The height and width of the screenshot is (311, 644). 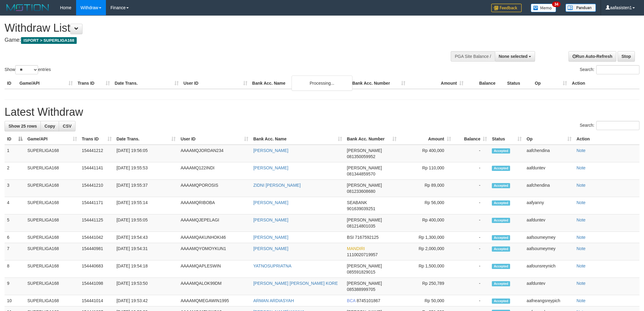 I want to click on span: Copy 085388999705 to clipboard, so click(x=361, y=290).